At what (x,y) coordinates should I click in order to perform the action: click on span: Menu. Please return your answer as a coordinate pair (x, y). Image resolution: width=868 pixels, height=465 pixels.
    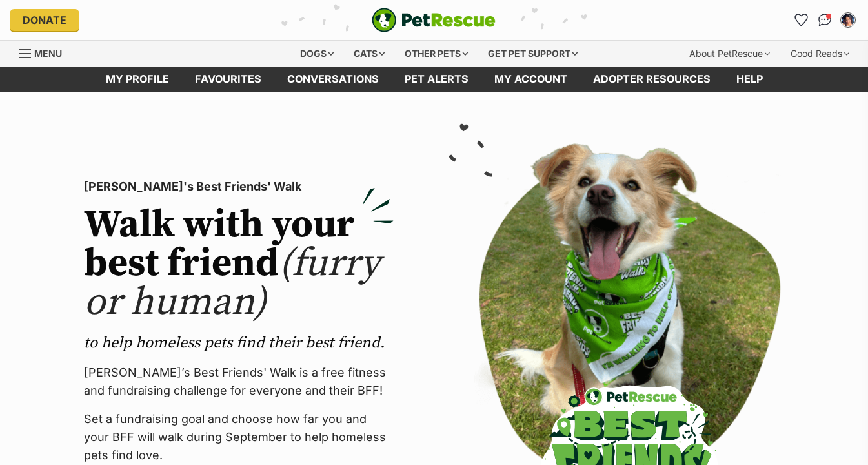
    Looking at the image, I should click on (48, 53).